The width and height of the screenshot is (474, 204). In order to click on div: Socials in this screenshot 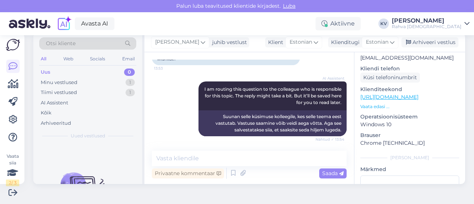, I will do `click(97, 59)`.